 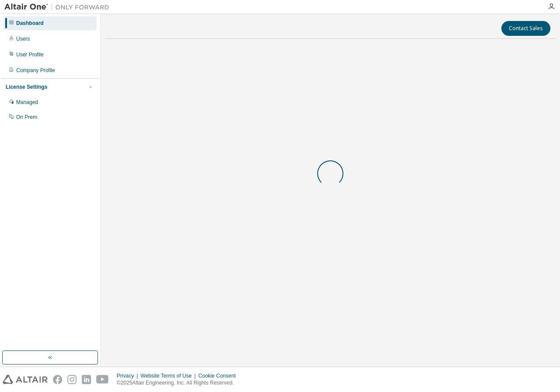 I want to click on img: instagram.svg, so click(x=72, y=379).